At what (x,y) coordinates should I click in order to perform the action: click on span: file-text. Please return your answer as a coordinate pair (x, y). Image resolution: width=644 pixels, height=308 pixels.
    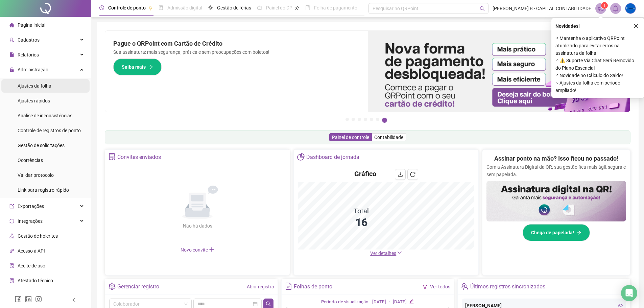
    Looking at the image, I should click on (288, 286).